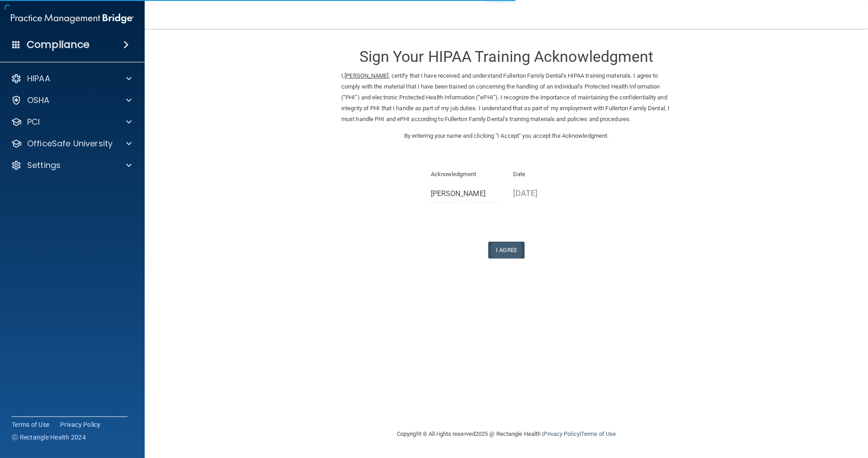  I want to click on img: PMB logo, so click(73, 18).